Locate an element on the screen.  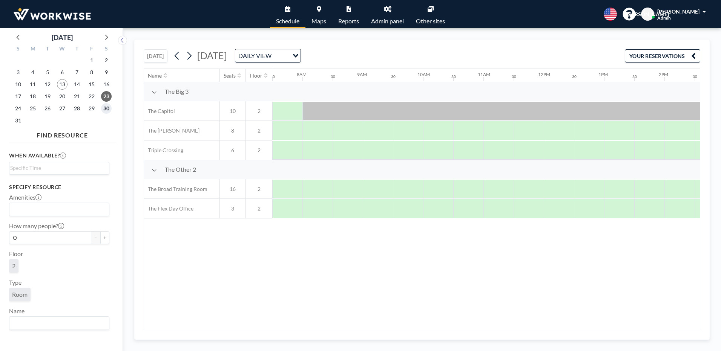
label: Floor is located at coordinates (16, 254).